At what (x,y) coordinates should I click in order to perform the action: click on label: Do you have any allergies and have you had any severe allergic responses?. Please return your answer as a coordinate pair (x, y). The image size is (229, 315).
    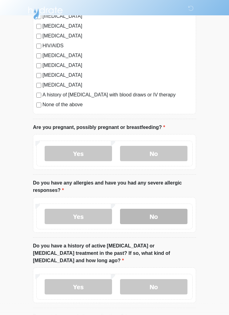
    Looking at the image, I should click on (114, 187).